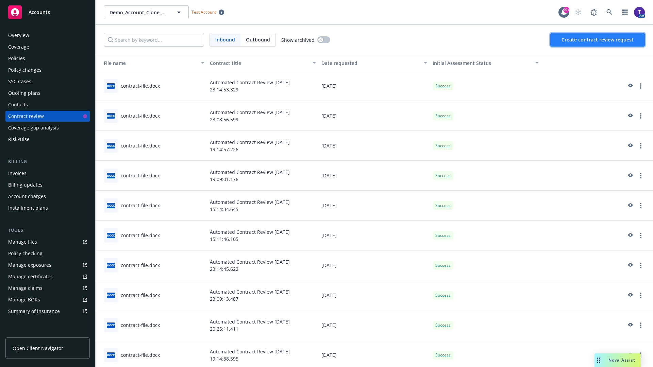  What do you see at coordinates (48, 105) in the screenshot?
I see `a: Contacts` at bounding box center [48, 105].